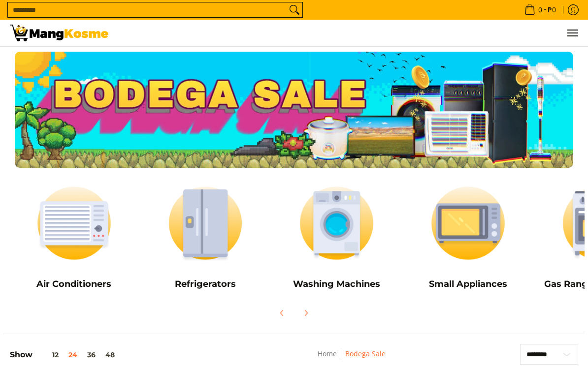 The image size is (588, 374). What do you see at coordinates (48, 355) in the screenshot?
I see `button: 12` at bounding box center [48, 355].